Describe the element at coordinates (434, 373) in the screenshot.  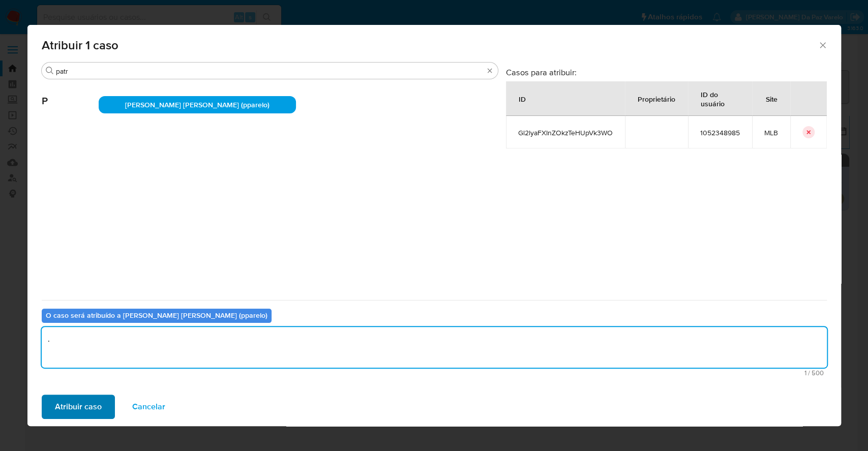
I see `span: Máximo 500 caracteres` at that location.